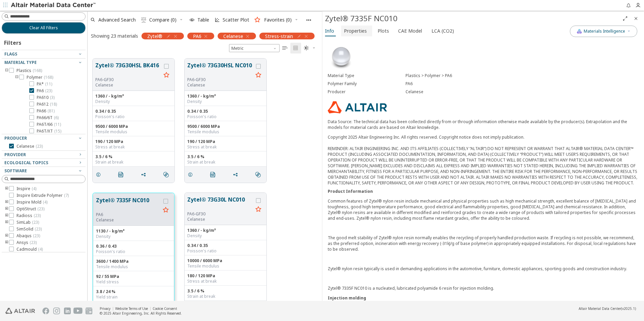 This screenshot has width=644, height=321. What do you see at coordinates (43, 196) in the screenshot?
I see `span: Inspire Extrude Polymer` at bounding box center [43, 196].